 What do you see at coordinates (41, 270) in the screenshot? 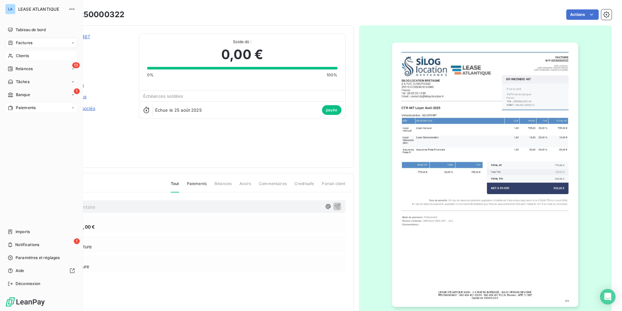
I see `a: Aide` at bounding box center [41, 270].